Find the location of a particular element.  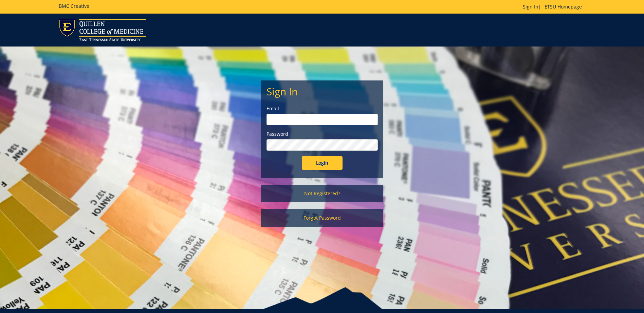

a: Forgot Password is located at coordinates (322, 218).